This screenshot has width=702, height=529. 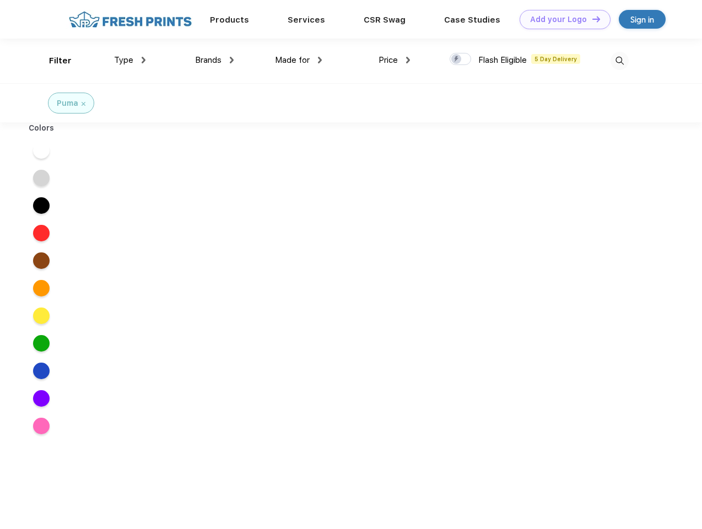 What do you see at coordinates (306, 20) in the screenshot?
I see `a: Services` at bounding box center [306, 20].